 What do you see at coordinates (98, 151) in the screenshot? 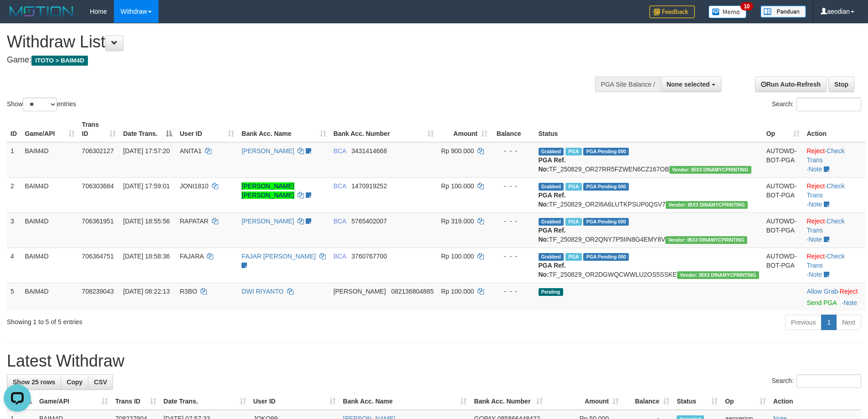
I see `span: 706302127` at bounding box center [98, 151].